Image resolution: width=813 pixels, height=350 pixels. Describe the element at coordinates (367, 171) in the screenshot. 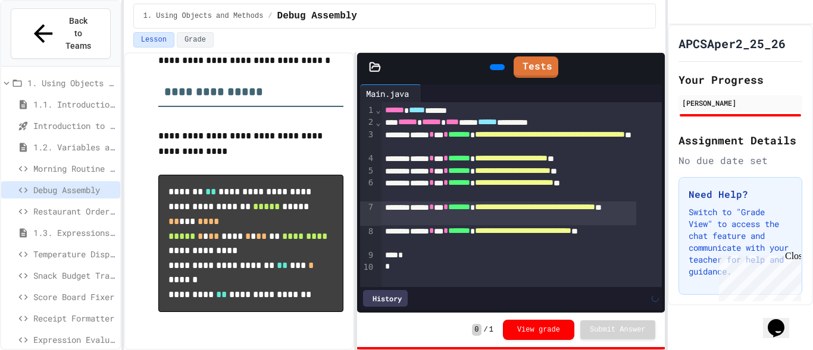

I see `div: 5` at that location.